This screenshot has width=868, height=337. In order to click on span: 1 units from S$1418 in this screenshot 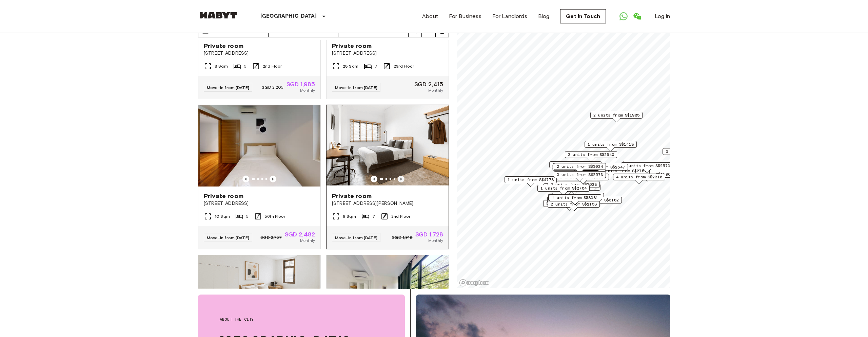, I will do `click(611, 144)`.